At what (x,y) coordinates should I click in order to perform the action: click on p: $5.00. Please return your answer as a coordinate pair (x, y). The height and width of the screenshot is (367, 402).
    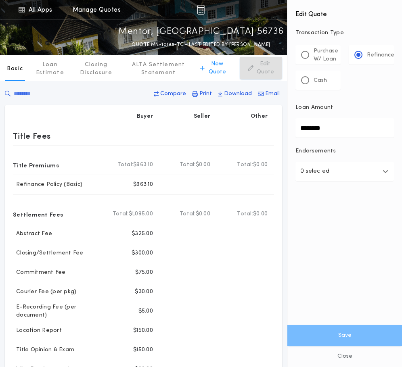
    Looking at the image, I should click on (146, 311).